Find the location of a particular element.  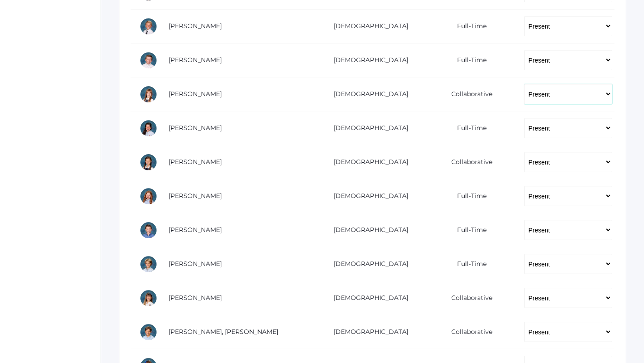

div: Adeline Porter is located at coordinates (149, 197).